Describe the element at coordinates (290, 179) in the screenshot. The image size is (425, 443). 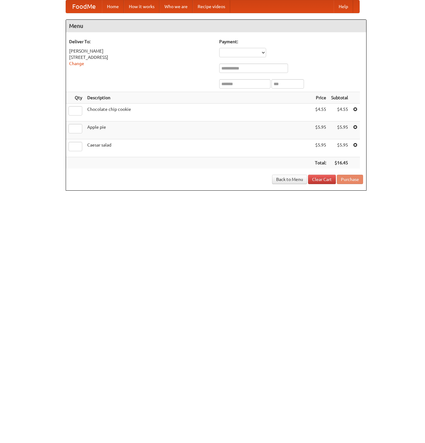
I see `a: Back to Menu` at that location.